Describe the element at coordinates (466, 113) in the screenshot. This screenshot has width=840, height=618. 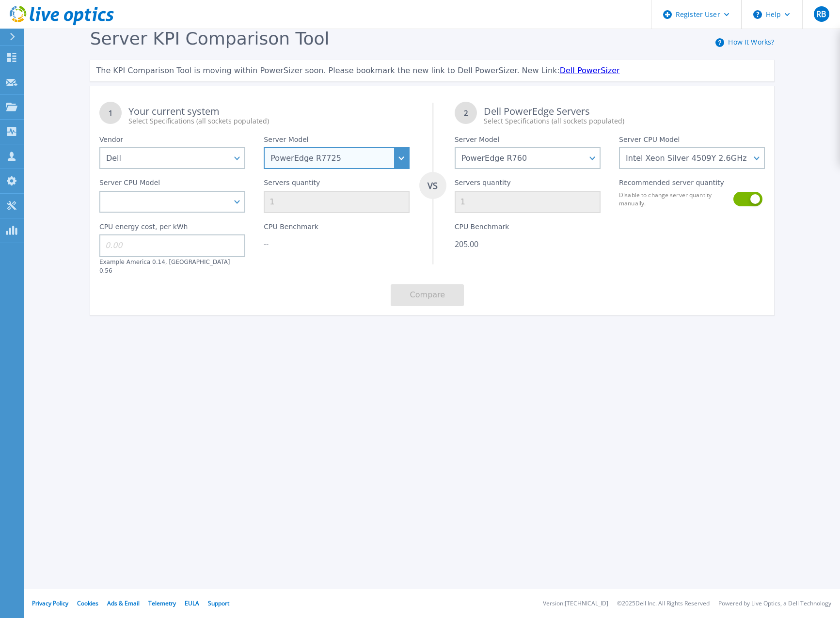
I see `tspan: 2` at that location.